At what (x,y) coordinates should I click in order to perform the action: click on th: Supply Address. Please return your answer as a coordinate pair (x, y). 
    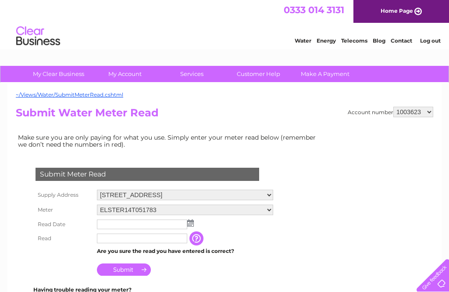
    Looking at the image, I should click on (64, 195).